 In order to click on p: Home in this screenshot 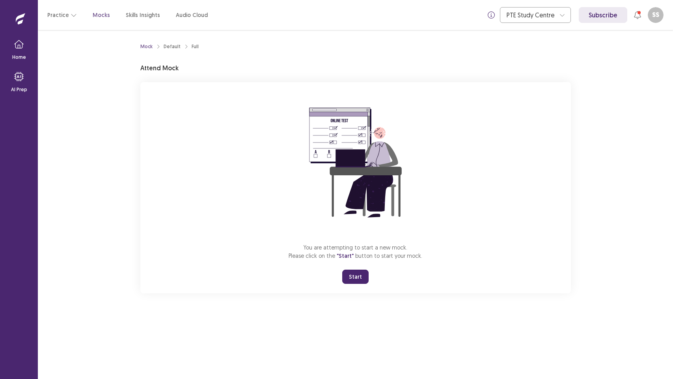, I will do `click(19, 57)`.